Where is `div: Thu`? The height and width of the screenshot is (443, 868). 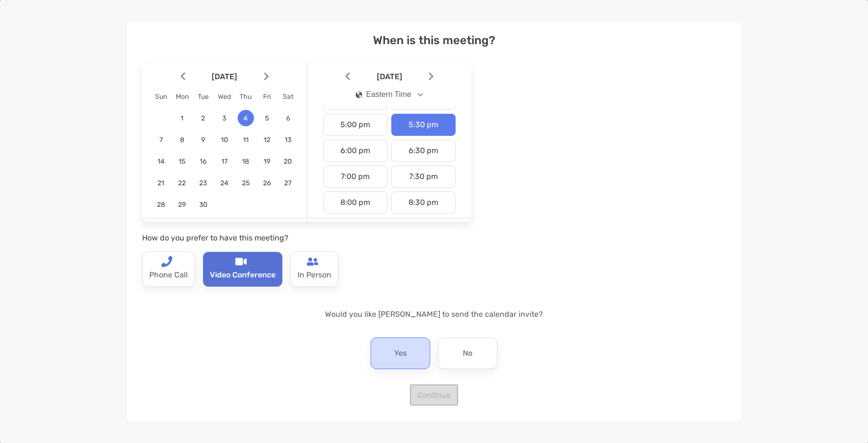
div: Thu is located at coordinates (246, 96).